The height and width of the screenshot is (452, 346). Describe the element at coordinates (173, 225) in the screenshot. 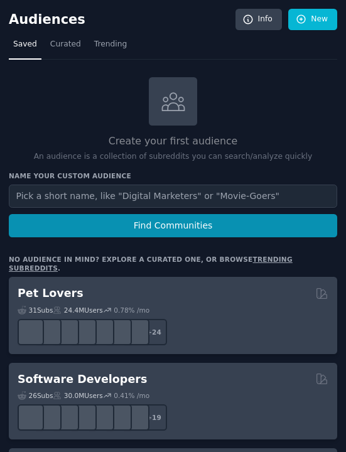

I see `button: Find Communities` at that location.